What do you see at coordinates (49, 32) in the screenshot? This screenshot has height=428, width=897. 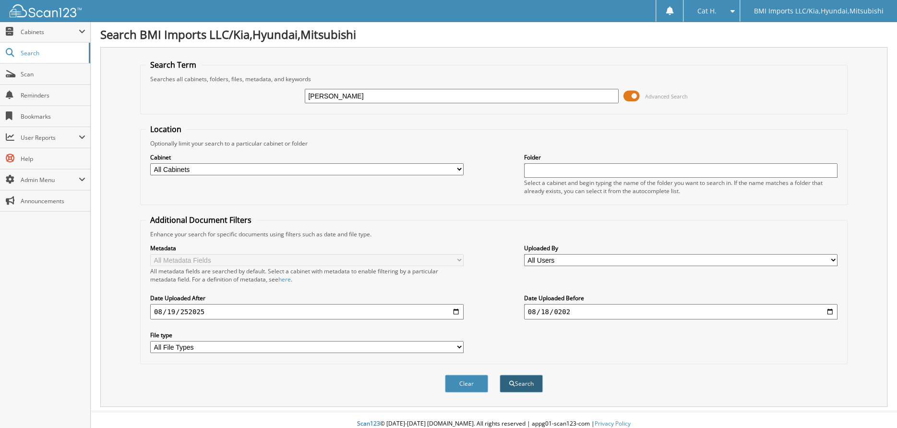 I see `span: Cabinets` at bounding box center [49, 32].